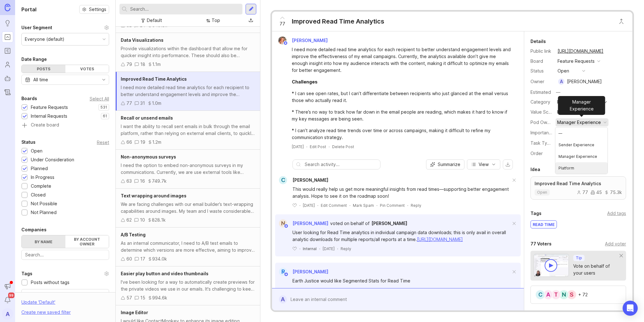 The image size is (644, 322). I want to click on div: 10, so click(142, 220).